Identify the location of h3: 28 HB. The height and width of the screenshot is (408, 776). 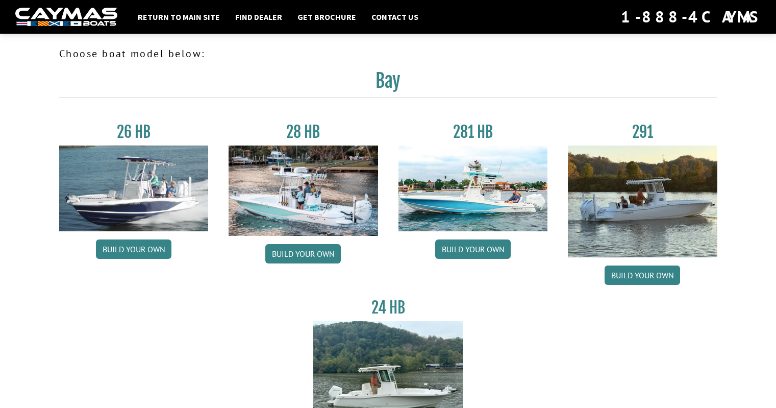
(303, 132).